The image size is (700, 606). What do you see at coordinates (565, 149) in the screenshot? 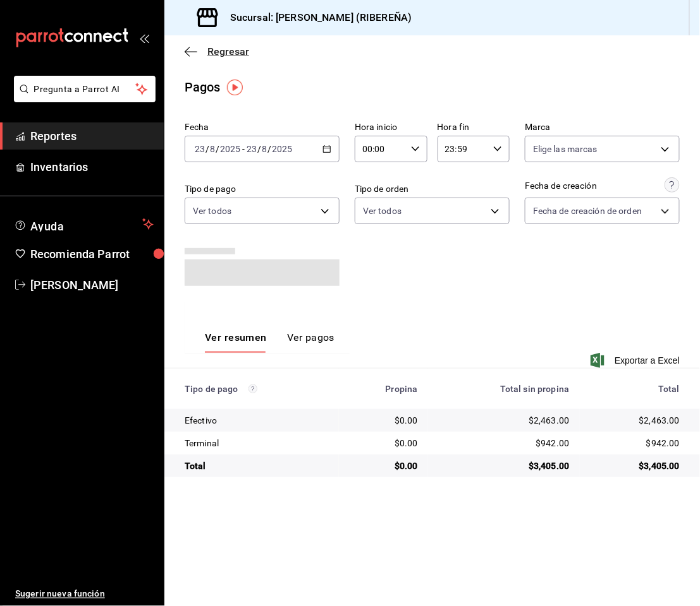
I see `span: Elige las marcas` at bounding box center [565, 149].